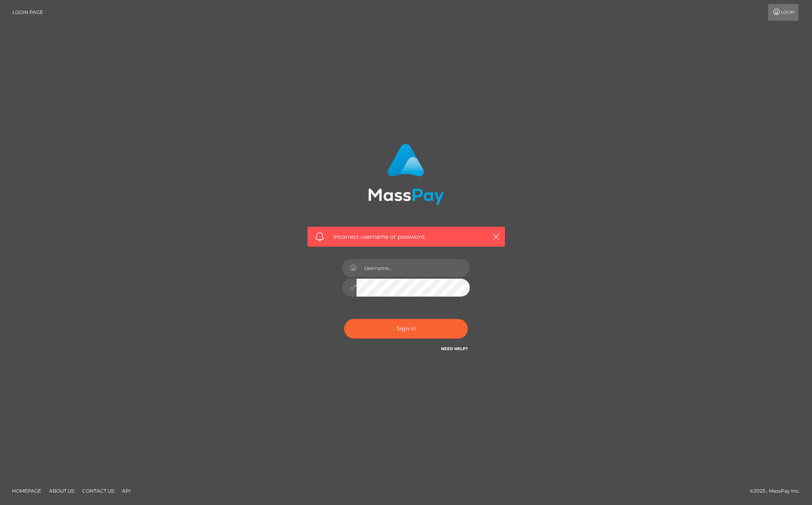  Describe the element at coordinates (406, 329) in the screenshot. I see `button: Sign in` at that location.